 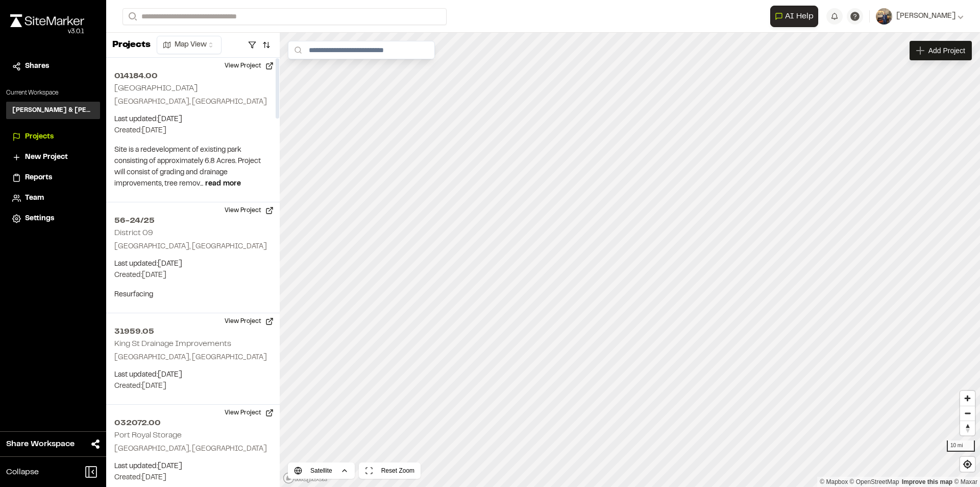 I want to click on h2: 014184.00, so click(x=193, y=76).